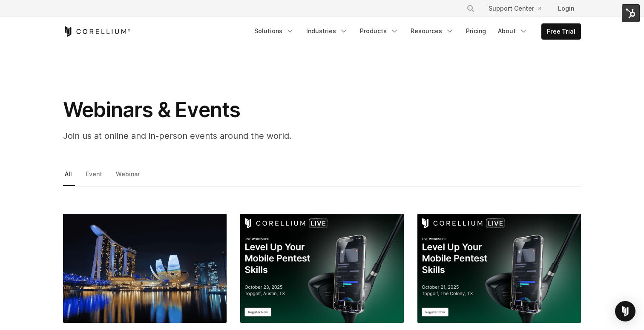 This screenshot has width=644, height=330. Describe the element at coordinates (234, 136) in the screenshot. I see `p: Join us at online and in-person events around the world.` at that location.